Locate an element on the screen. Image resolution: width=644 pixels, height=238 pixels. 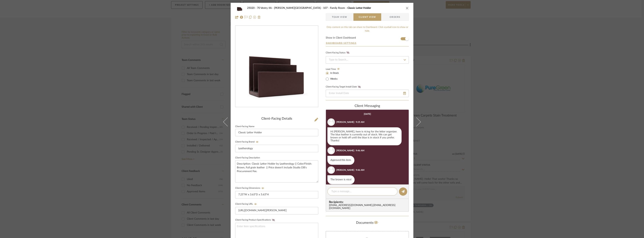
label: Client-Facing Brand is located at coordinates (247, 142).